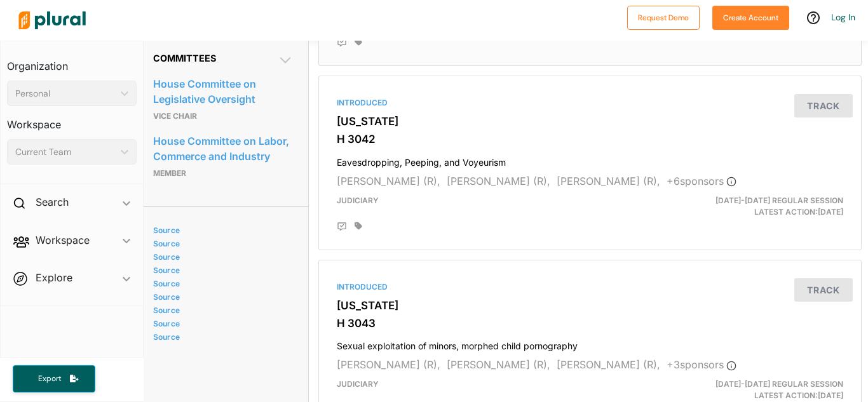 The height and width of the screenshot is (402, 868). I want to click on div: Personal, so click(65, 93).